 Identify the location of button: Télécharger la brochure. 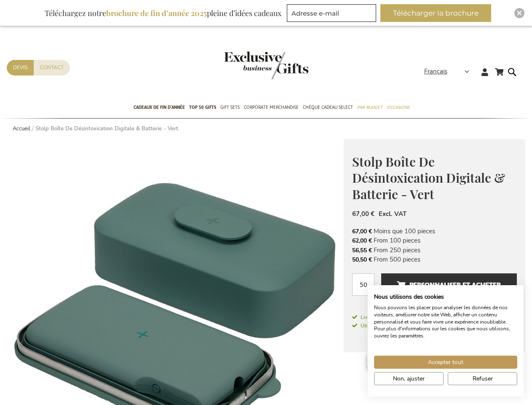
(436, 13).